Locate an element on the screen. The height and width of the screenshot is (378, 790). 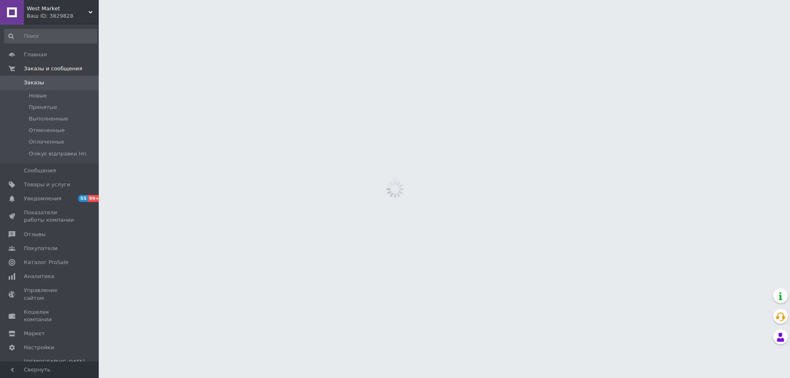
span: Очікує відправки Нп is located at coordinates (58, 154).